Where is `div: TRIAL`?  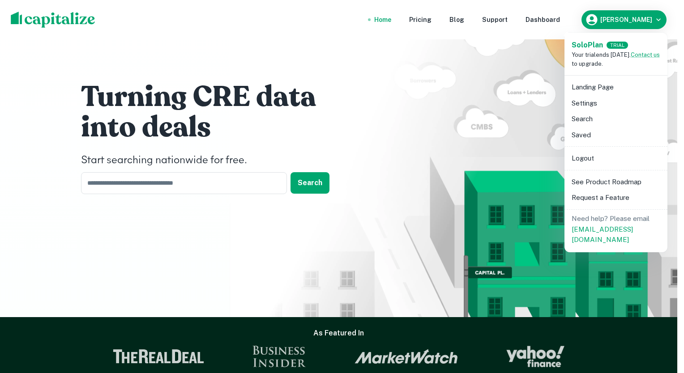 div: TRIAL is located at coordinates (617, 45).